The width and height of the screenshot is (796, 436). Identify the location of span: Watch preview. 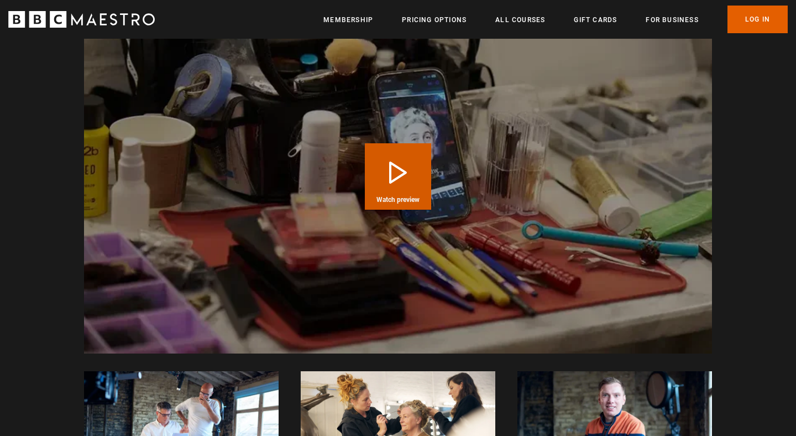
(398, 200).